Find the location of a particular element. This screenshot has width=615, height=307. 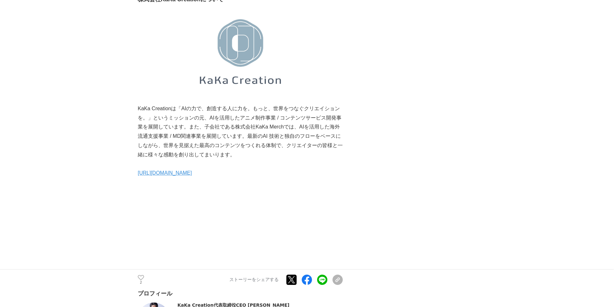

p: KaKa Creationは「AIの力で、創造する人に力を。もっと、世界をつなぐクリエイションを。」というミッションの元、AIを活用したアニメ制作事業 / コンテンツサービス開発事業を展開してい... is located at coordinates (240, 132).